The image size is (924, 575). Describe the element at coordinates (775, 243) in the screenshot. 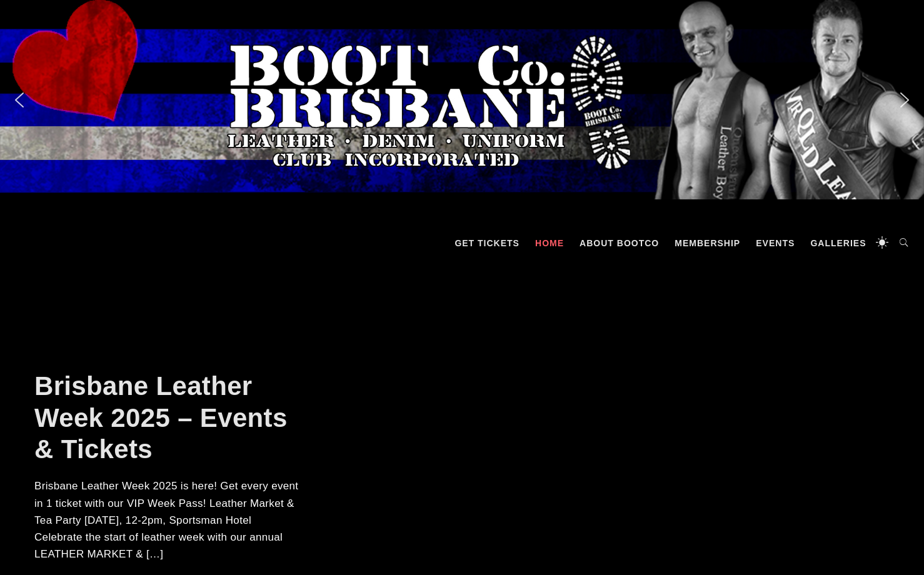

I see `a: Events` at that location.